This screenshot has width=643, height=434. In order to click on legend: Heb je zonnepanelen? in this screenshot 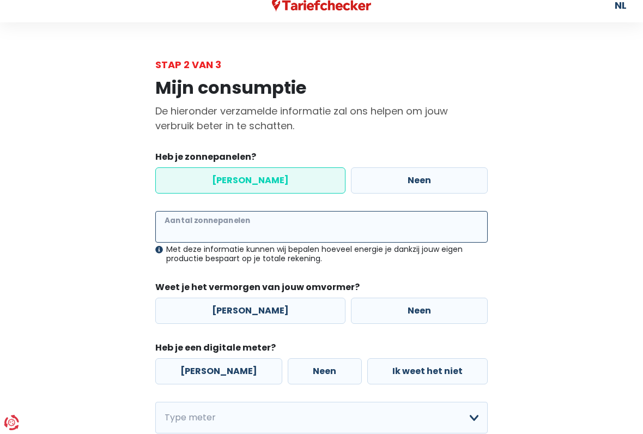, I will do `click(321, 159)`.